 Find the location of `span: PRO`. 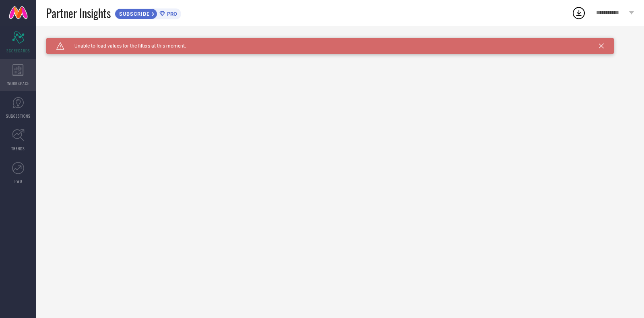

span: PRO is located at coordinates (171, 14).